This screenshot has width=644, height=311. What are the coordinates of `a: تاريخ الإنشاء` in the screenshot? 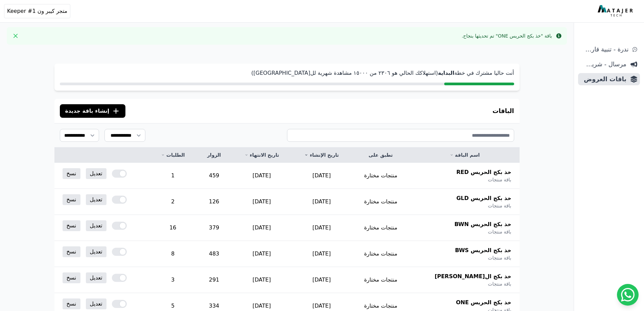 It's located at (322, 155).